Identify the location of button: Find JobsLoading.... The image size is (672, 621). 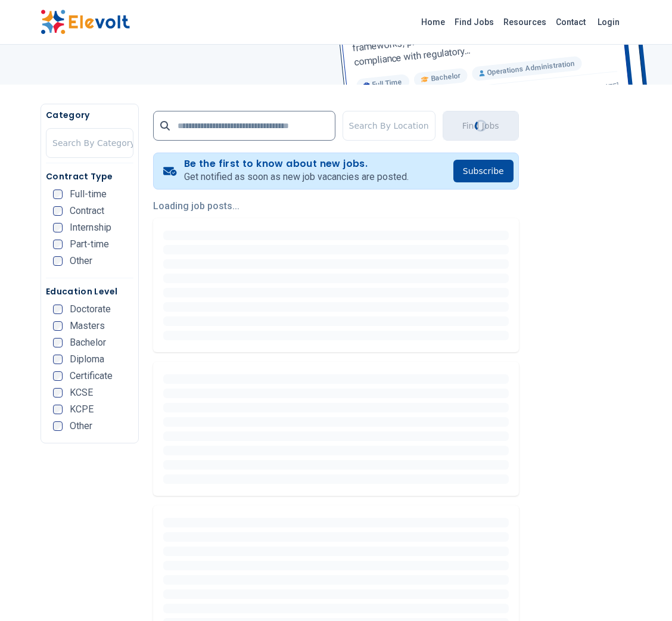
(481, 126).